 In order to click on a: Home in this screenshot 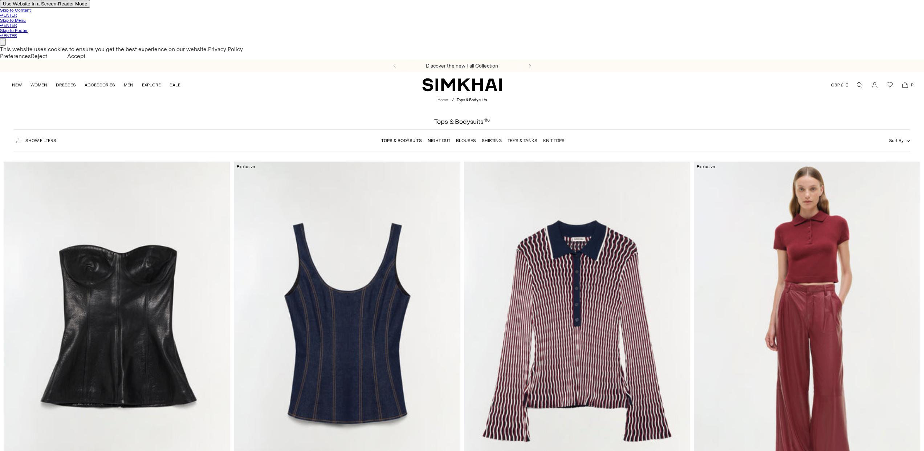, I will do `click(442, 100)`.